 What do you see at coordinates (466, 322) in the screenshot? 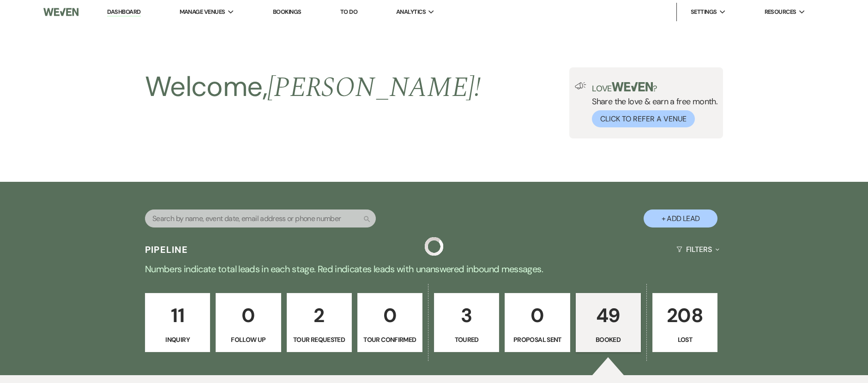
I see `a: 3Toured` at bounding box center [466, 322].